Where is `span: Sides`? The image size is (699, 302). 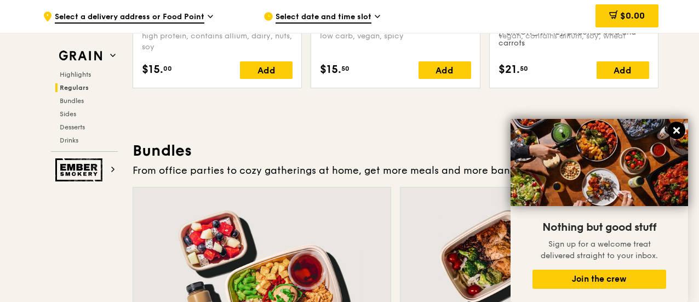 span: Sides is located at coordinates (68, 114).